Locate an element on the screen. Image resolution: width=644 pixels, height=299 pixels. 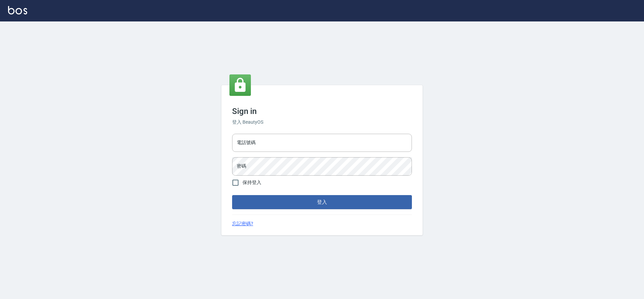
a: 忘記密碼? is located at coordinates (242, 224).